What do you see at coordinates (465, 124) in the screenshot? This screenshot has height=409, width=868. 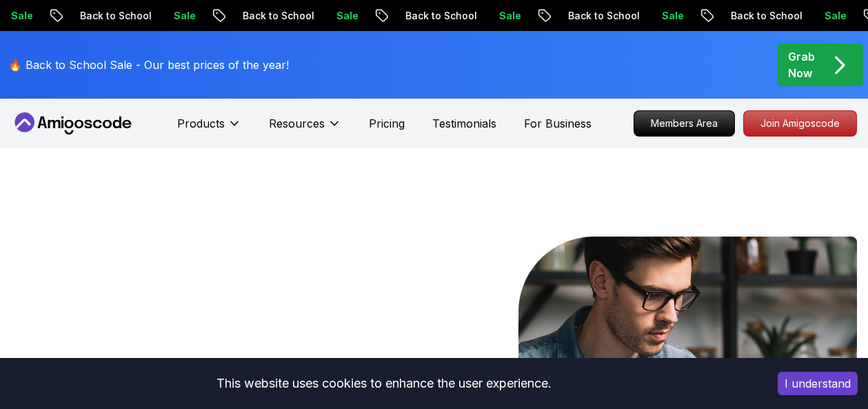 I see `a: Testimonials` at bounding box center [465, 124].